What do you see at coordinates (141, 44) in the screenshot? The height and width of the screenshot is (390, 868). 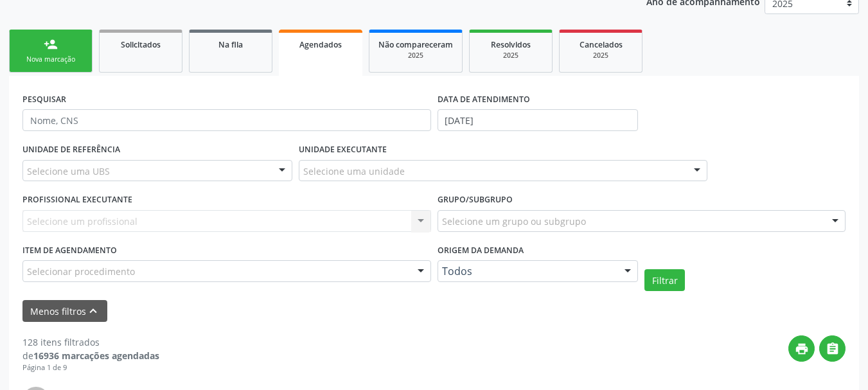 I see `span: Solicitados` at bounding box center [141, 44].